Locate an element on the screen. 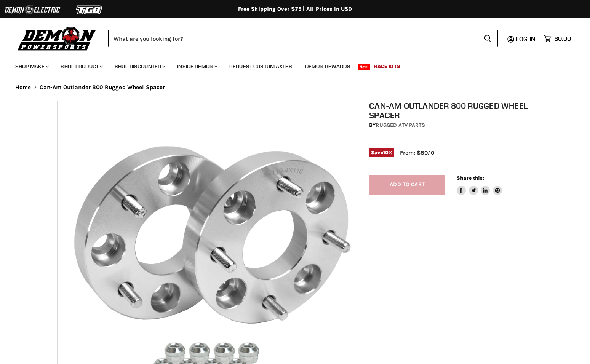 The width and height of the screenshot is (590, 364). aside: Share this: is located at coordinates (479, 185).